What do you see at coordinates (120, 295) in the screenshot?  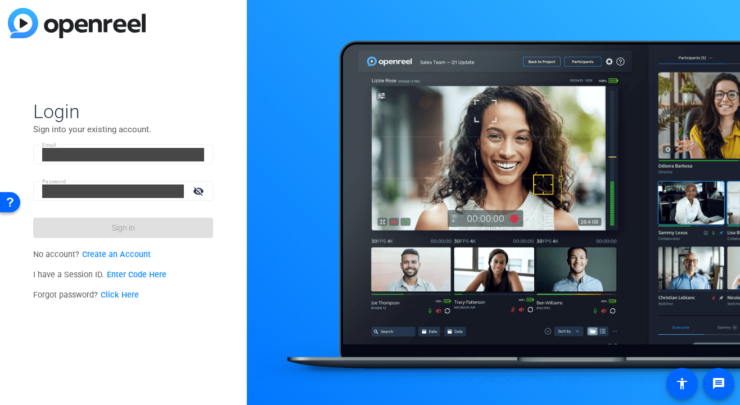 I see `a: Click Here` at bounding box center [120, 295].